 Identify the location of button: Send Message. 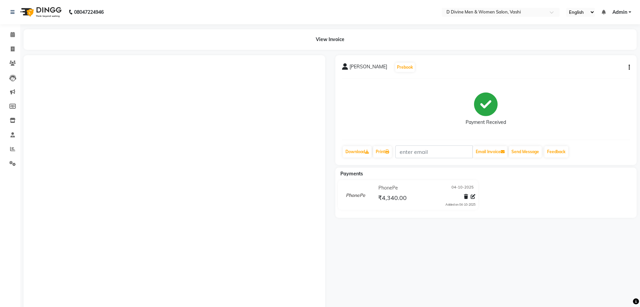
(525, 152).